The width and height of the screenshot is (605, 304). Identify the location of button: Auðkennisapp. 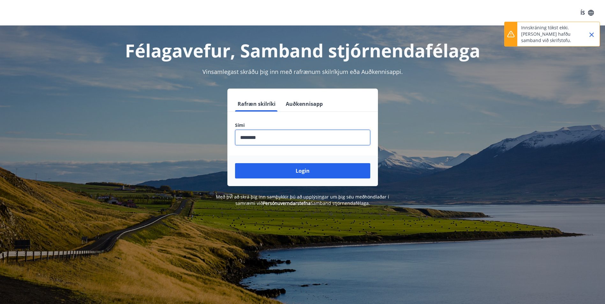
(304, 104).